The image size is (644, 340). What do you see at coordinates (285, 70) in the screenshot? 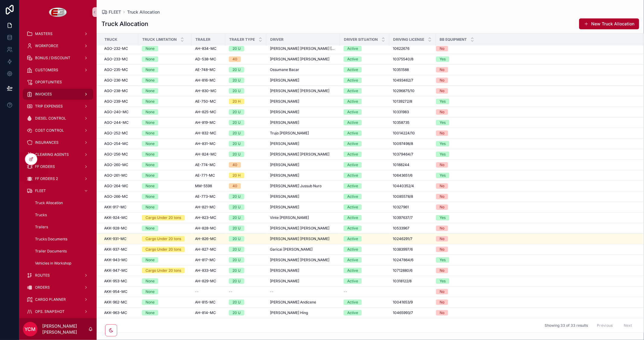
I see `span: Ossumane Bacar` at bounding box center [285, 70].